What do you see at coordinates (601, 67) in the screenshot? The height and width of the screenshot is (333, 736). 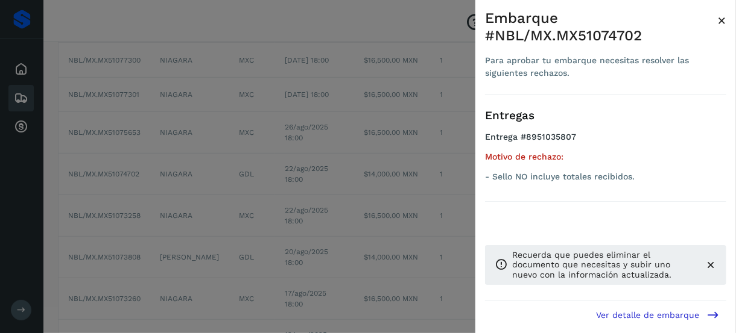 I see `div: Para aprobar tu embarque necesitas resolver las siguientes rechazos.` at bounding box center [601, 67].